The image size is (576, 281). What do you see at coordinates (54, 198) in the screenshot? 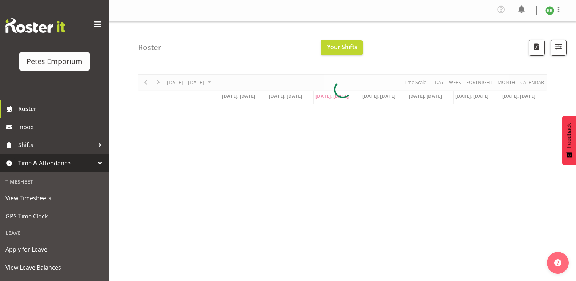
I see `a: View Timesheets` at bounding box center [54, 198].